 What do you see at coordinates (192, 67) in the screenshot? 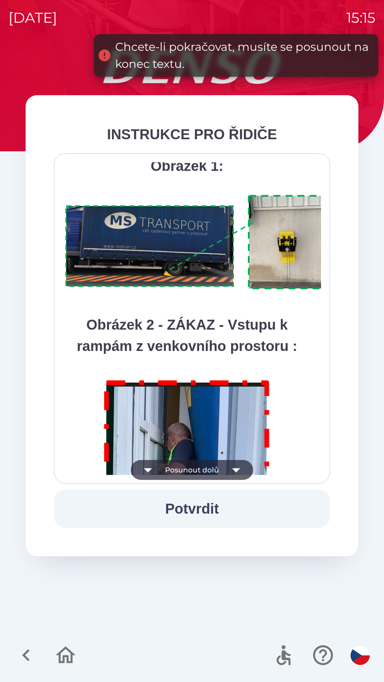
I see `img: Logo` at bounding box center [192, 67].